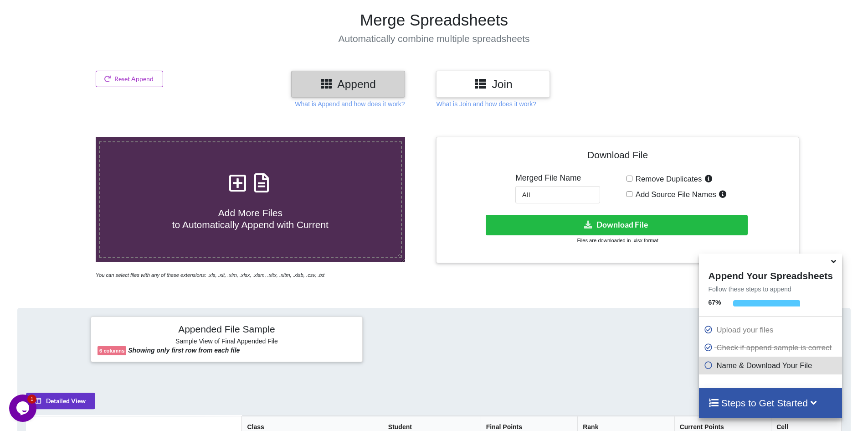 The height and width of the screenshot is (431, 868). Describe the element at coordinates (674, 194) in the screenshot. I see `span: Add Source File Names` at that location.